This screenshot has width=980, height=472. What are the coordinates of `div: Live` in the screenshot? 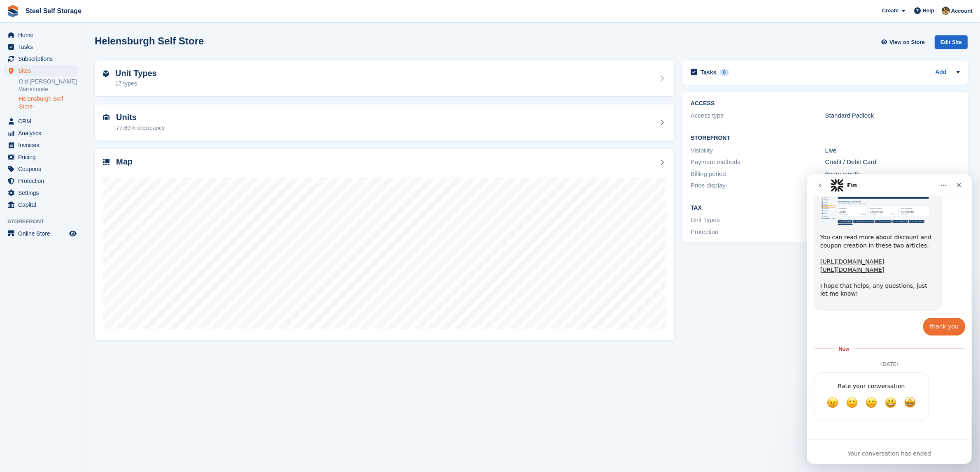 It's located at (892, 151).